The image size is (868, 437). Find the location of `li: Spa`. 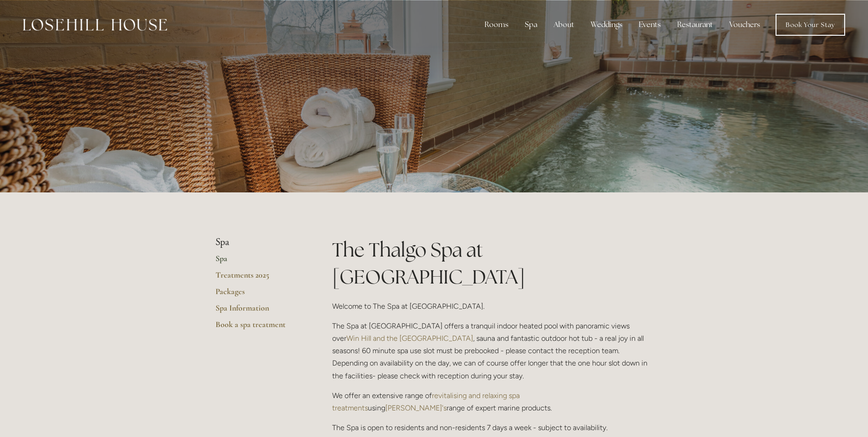

li: Spa is located at coordinates (259, 242).